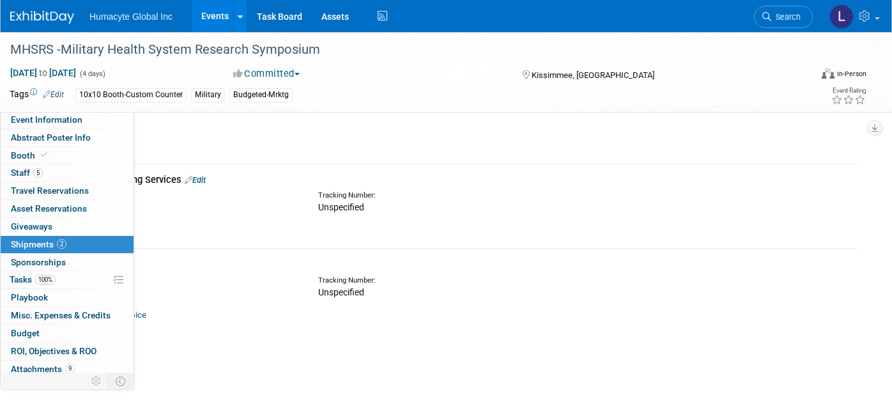 The image size is (892, 406). I want to click on div: Budgeted-Mrktg, so click(261, 95).